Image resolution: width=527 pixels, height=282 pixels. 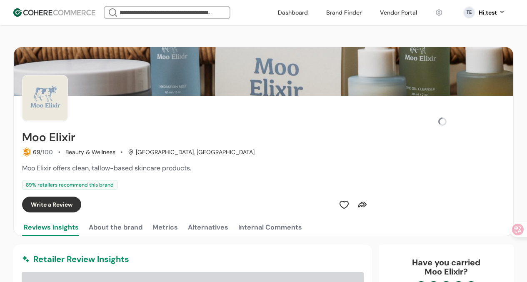 What do you see at coordinates (49, 137) in the screenshot?
I see `h2: Moo Elixir` at bounding box center [49, 137].